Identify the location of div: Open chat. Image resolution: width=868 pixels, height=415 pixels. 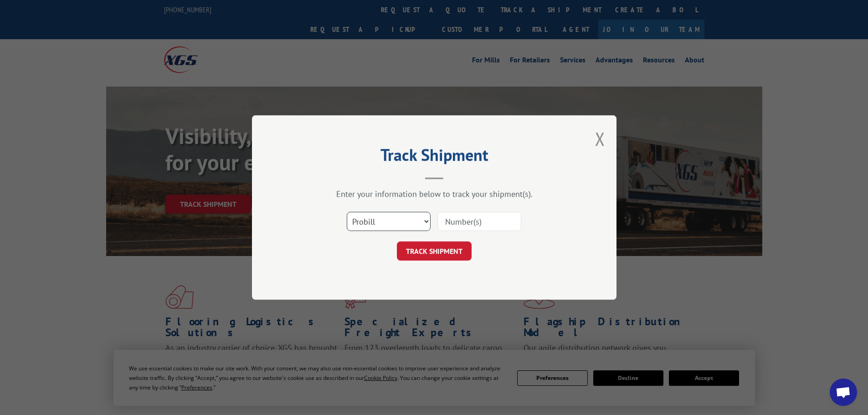
(843, 392).